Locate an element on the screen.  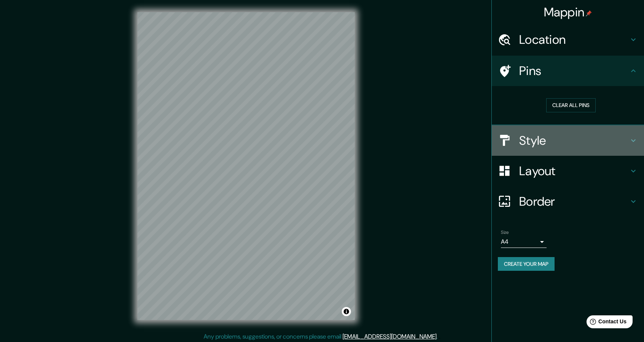
p: Any problems, suggestions, or concerns please email . is located at coordinates (320, 337).